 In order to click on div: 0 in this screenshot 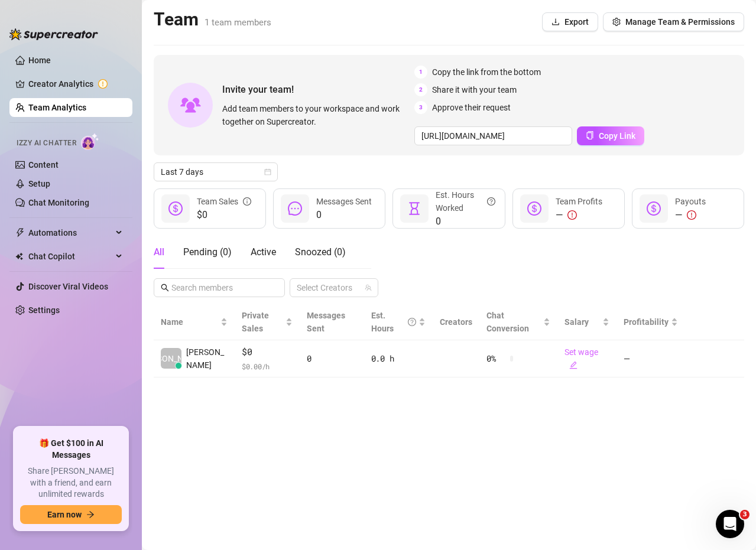, I will do `click(332, 358)`.